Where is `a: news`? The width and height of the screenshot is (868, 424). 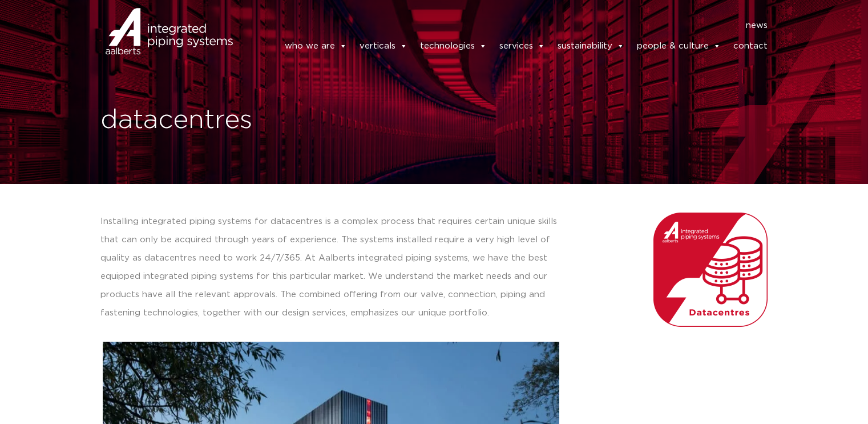 a: news is located at coordinates (756, 26).